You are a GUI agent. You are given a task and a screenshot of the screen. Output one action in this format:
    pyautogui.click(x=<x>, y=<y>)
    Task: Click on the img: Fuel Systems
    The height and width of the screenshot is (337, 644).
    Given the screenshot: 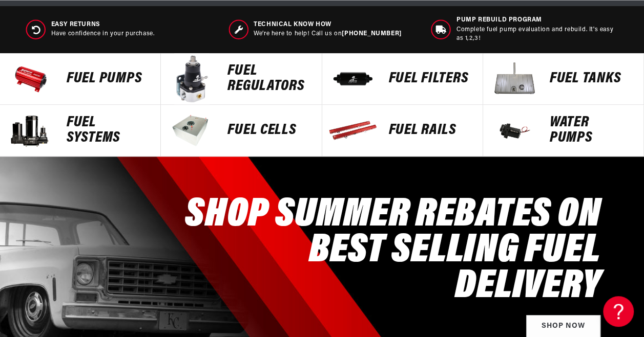 What is the action you would take?
    pyautogui.click(x=31, y=131)
    